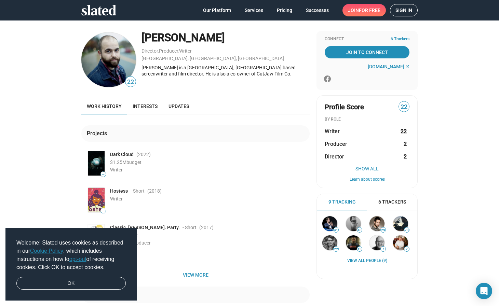 The image size is (499, 306). Describe the element at coordinates (330, 224) in the screenshot. I see `img: Stephan Paternot` at that location.